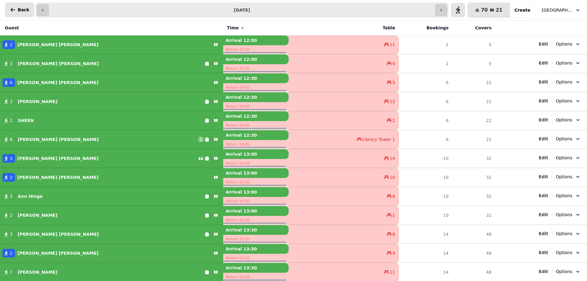 The width and height of the screenshot is (587, 281). Describe the element at coordinates (426, 215) in the screenshot. I see `td: 10` at that location.